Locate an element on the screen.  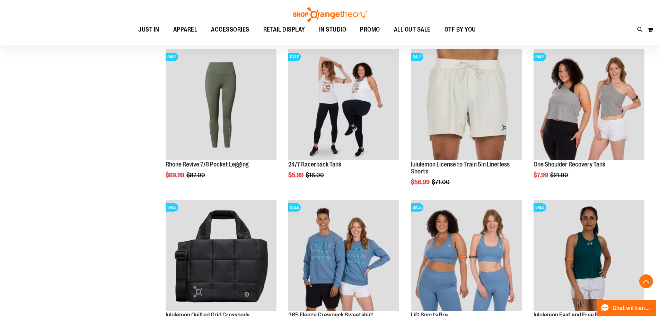
img: lululemon License to Train 5in Linerless Shorts is located at coordinates (467, 105).